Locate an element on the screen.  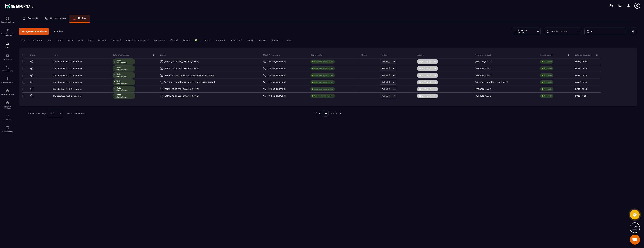
p: Tâches is located at coordinates (82, 18).